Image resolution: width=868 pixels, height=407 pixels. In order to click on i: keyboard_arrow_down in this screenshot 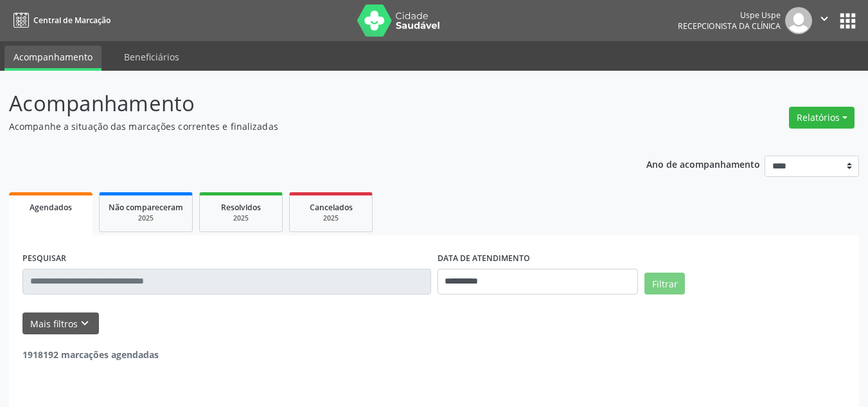, I will do `click(85, 323)`.